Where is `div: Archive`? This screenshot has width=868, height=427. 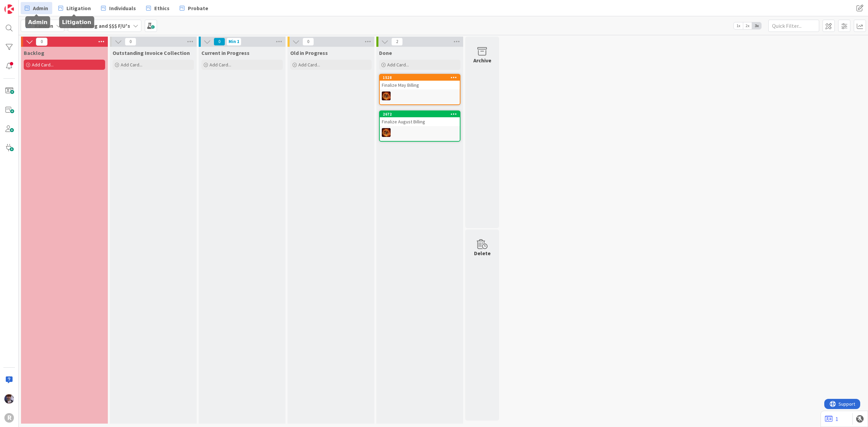 div: Archive is located at coordinates (482, 61).